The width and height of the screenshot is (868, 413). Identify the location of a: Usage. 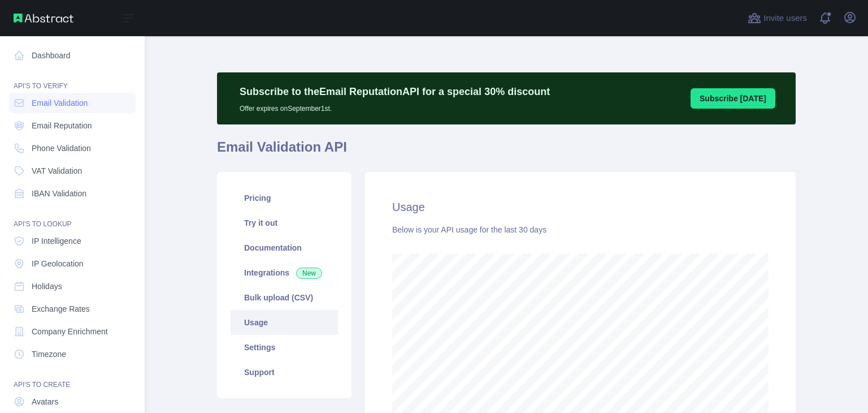
(284, 322).